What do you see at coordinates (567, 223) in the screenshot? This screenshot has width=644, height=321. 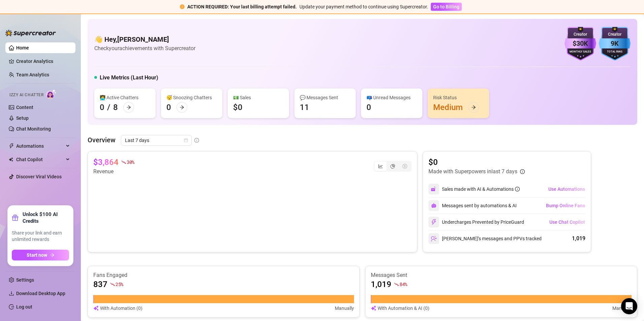 I see `button: Use Chat Copilot` at bounding box center [567, 223].